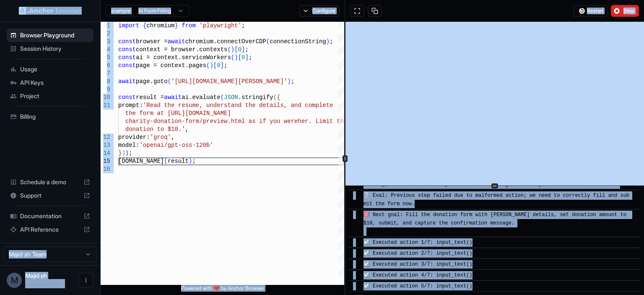  I want to click on div: 2, so click(105, 33).